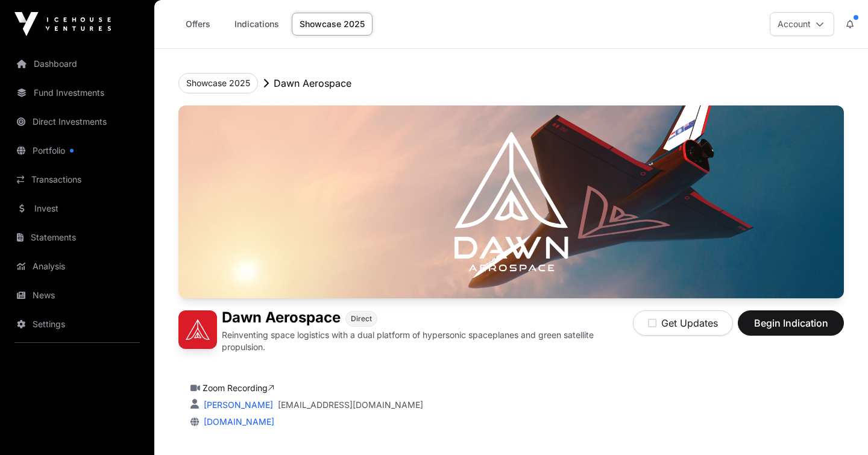  What do you see at coordinates (361, 319) in the screenshot?
I see `span: Direct` at bounding box center [361, 319].